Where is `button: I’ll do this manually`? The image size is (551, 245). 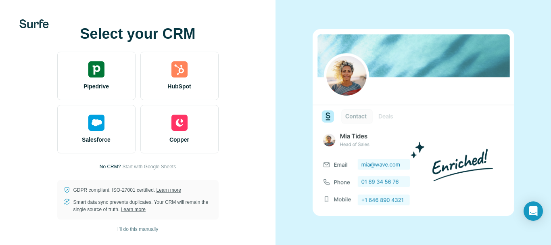 button: I’ll do this manually is located at coordinates (137, 229).